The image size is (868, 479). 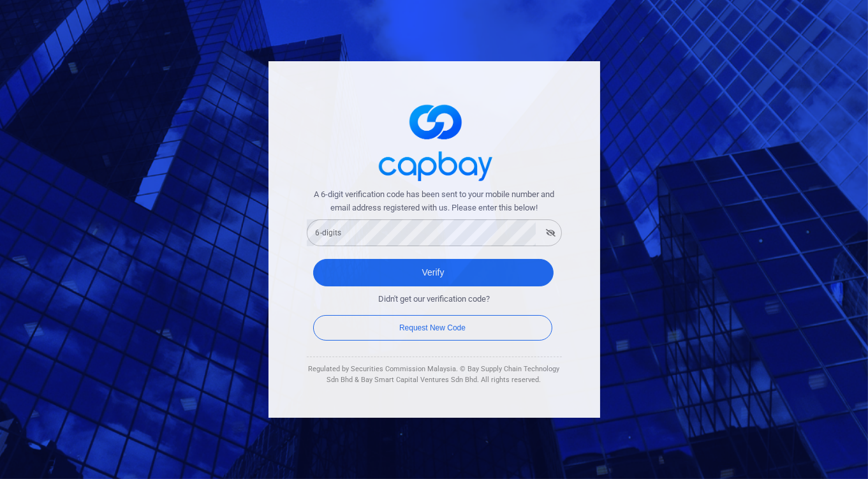 I want to click on div: Regulated by Securities Commission Malaysia. © Bay Supply Chain Technology Sdn Bhd & Bay Smart Ca..., so click(x=434, y=374).